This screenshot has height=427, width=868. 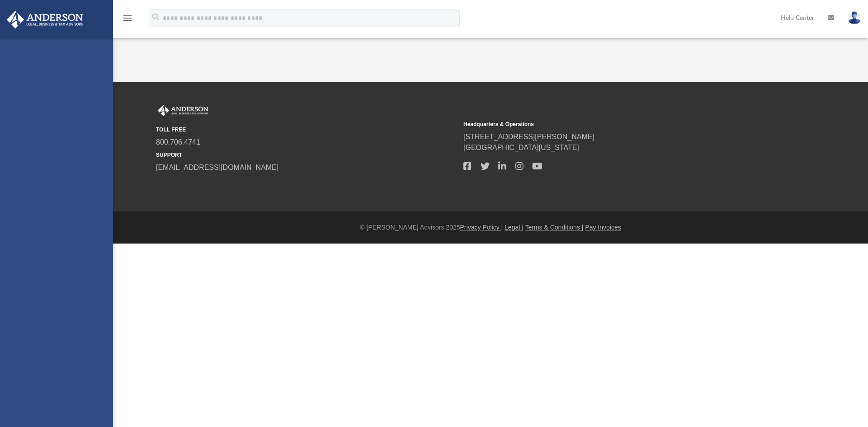 I want to click on a: Legal |, so click(x=514, y=227).